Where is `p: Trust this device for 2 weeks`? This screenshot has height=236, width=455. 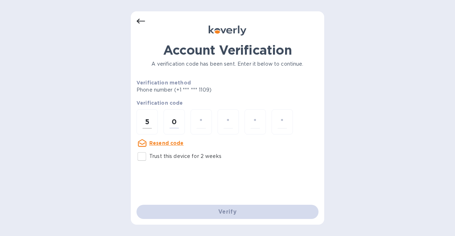 p: Trust this device for 2 weeks is located at coordinates (185, 156).